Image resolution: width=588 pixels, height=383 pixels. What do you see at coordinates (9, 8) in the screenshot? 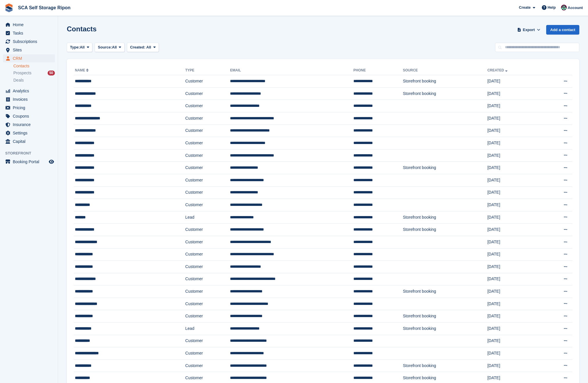
I see `img: stora-icon-8386f47178a22dfd0bd8f6a31ec36ba5ce8667c1dd55bd0f319d3a0aa187defe.svg` at bounding box center [9, 8].